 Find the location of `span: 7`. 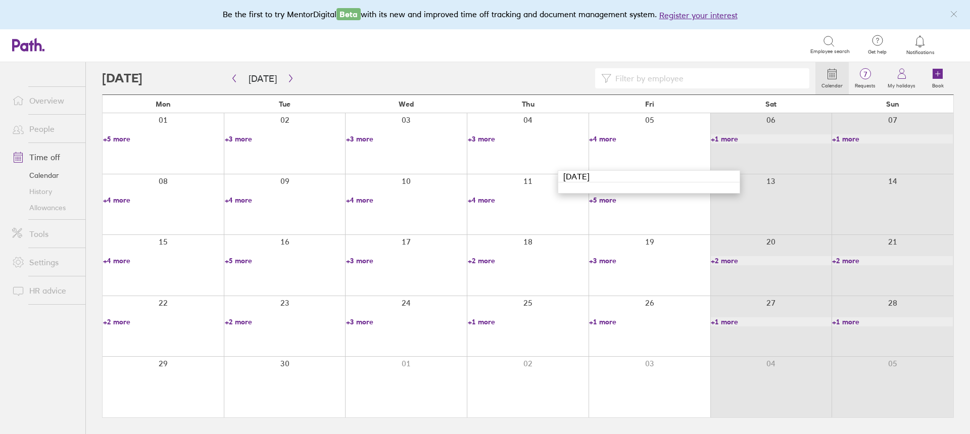

span: 7 is located at coordinates (865, 74).